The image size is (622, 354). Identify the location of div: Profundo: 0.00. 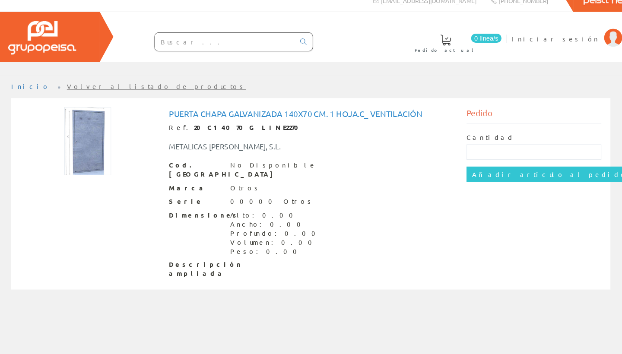
(278, 232).